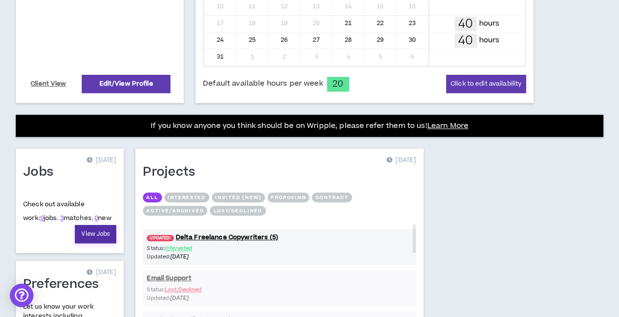  What do you see at coordinates (175, 211) in the screenshot?
I see `button: Active/Archived` at bounding box center [175, 211].